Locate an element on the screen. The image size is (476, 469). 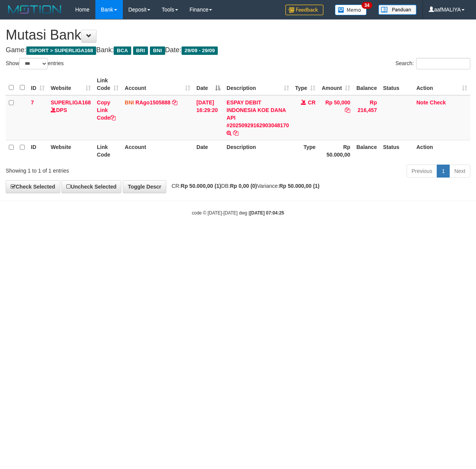
span: ISPORT > SUPERLIGA168 is located at coordinates (61, 51).